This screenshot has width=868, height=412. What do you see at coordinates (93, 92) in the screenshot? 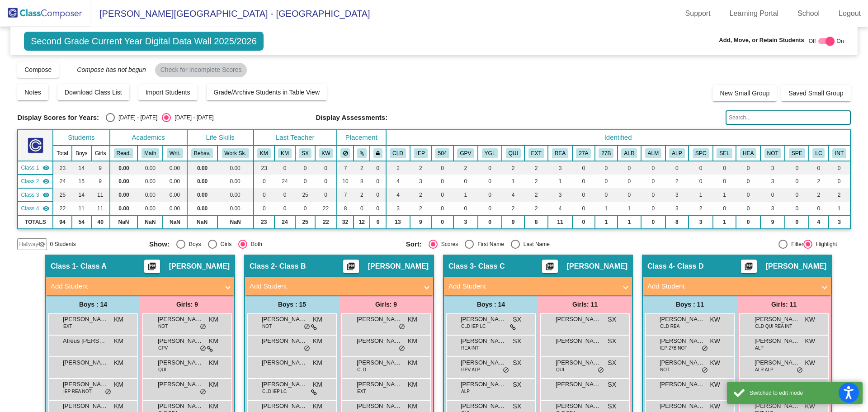
I see `button: Download Class List` at bounding box center [93, 92].